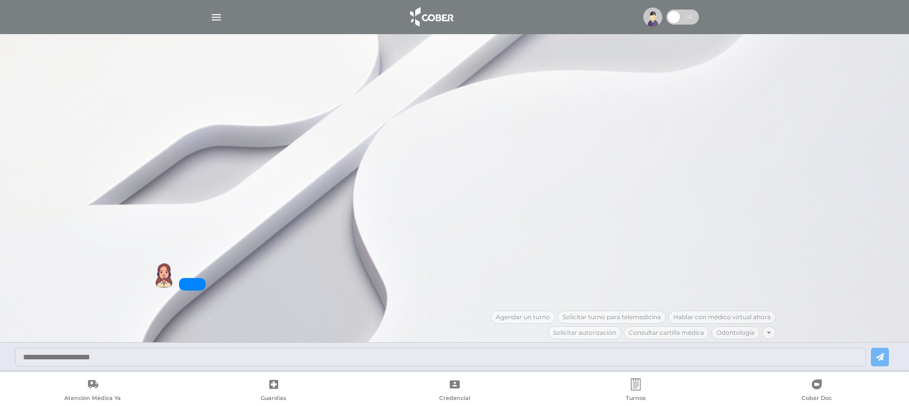  What do you see at coordinates (92, 399) in the screenshot?
I see `span: Atención Médica Ya` at bounding box center [92, 399].